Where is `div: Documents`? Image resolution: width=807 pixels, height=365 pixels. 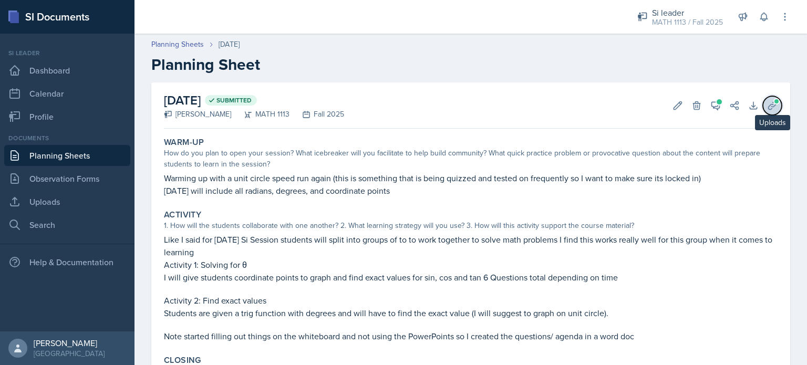
div: Documents is located at coordinates (67, 138).